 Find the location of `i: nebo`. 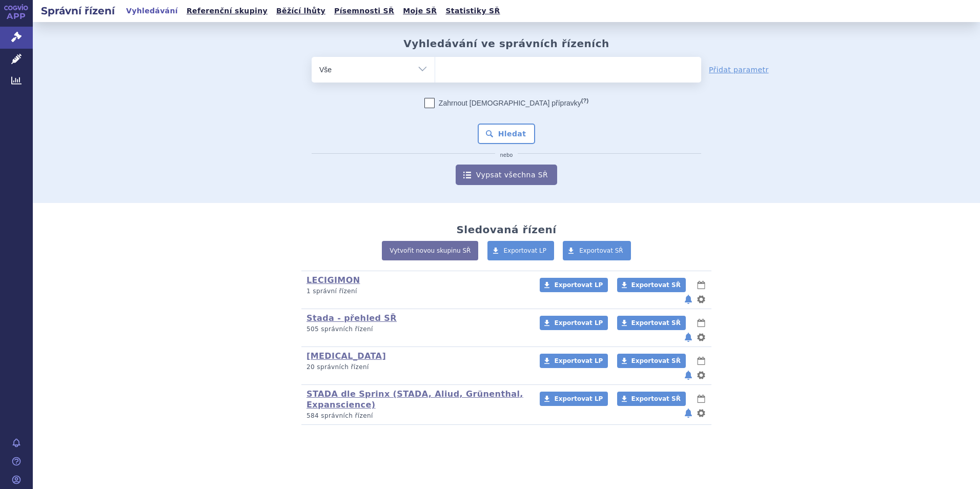

i: nebo is located at coordinates (506, 155).